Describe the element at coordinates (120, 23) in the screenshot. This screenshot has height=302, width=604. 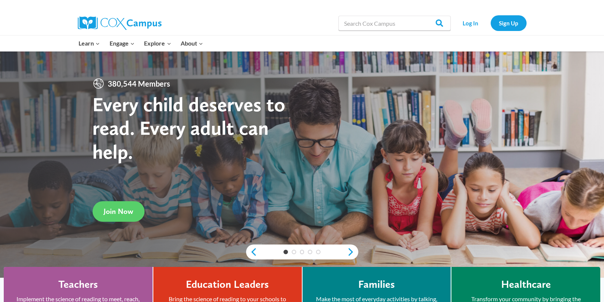
I see `img: Cox Campus` at that location.